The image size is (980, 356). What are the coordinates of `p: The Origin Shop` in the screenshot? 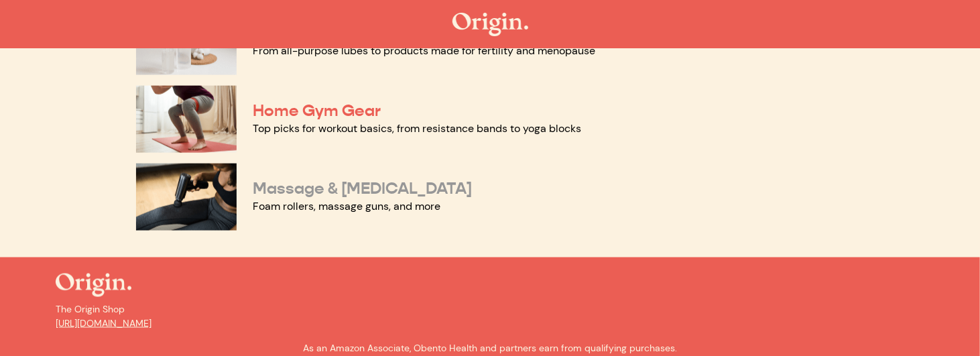 It's located at (490, 317).